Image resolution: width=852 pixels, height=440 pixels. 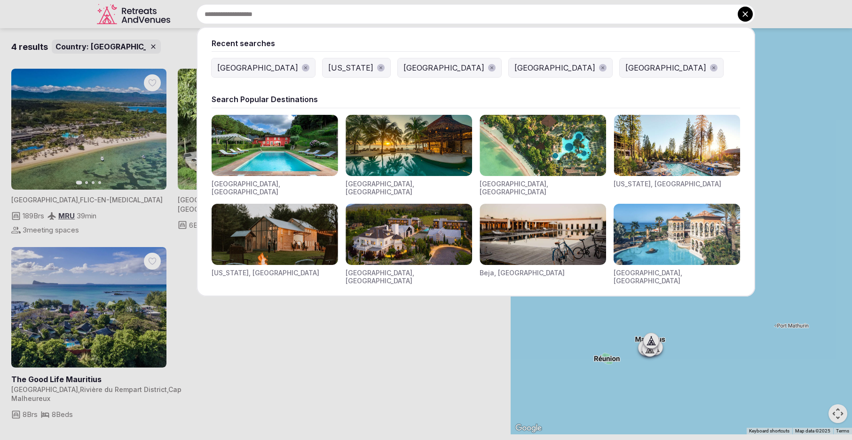 What do you see at coordinates (677, 234) in the screenshot?
I see `img: Visit venues for Canarias, Spain` at bounding box center [677, 234].